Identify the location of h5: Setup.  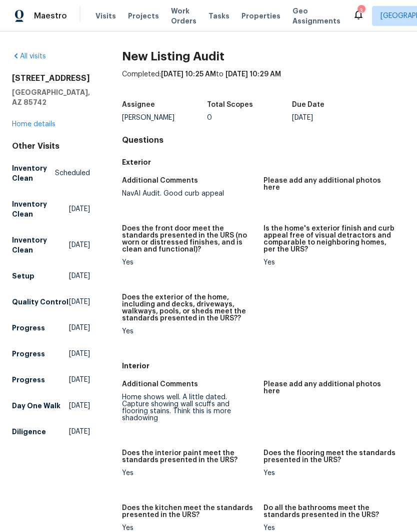
(23, 276).